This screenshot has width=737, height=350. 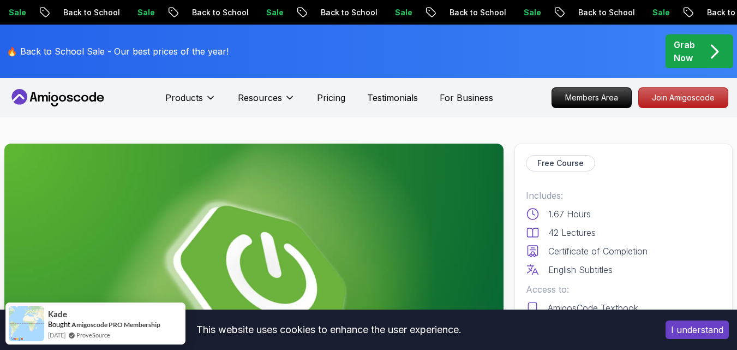 What do you see at coordinates (683, 98) in the screenshot?
I see `a: Join Amigoscode` at bounding box center [683, 98].